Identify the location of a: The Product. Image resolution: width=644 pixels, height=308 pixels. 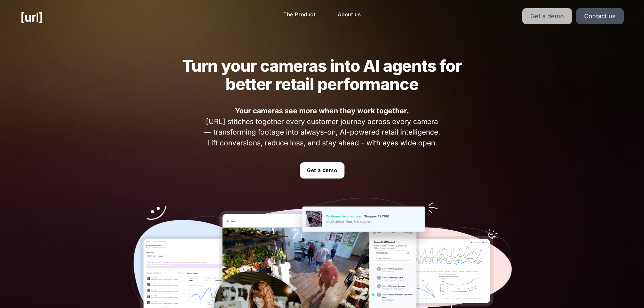
(300, 14).